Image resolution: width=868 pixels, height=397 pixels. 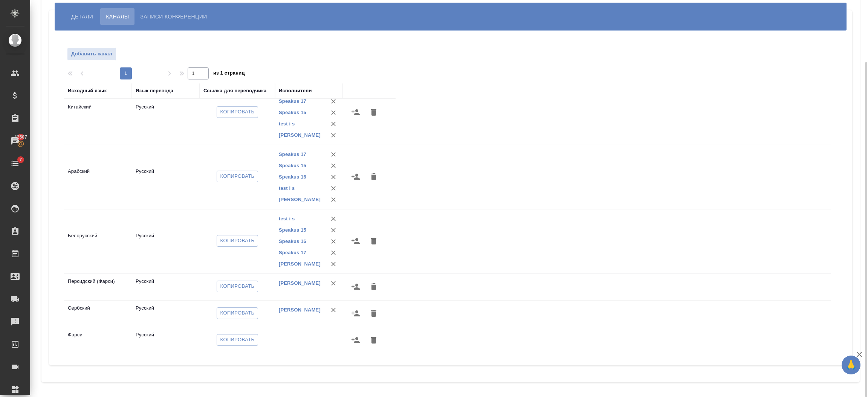 What do you see at coordinates (155, 91) in the screenshot?
I see `div: Язык перевода` at bounding box center [155, 91].